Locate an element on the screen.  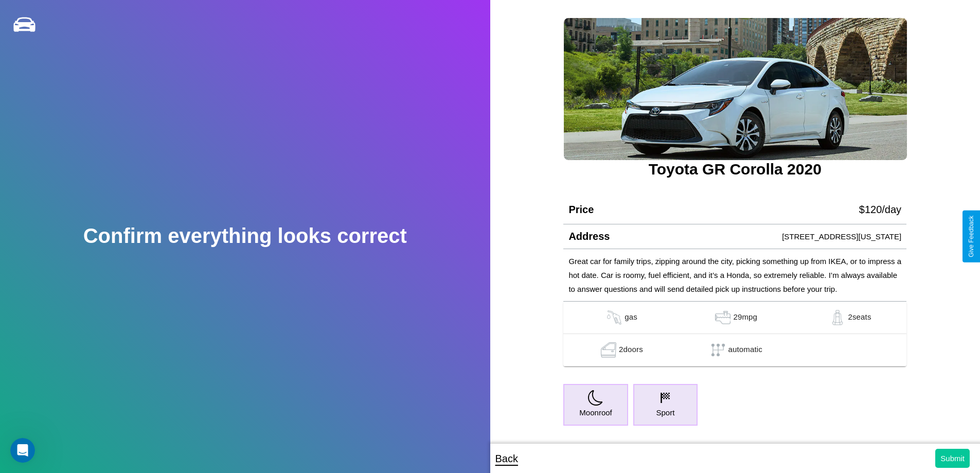
button: Submit is located at coordinates (952, 458).